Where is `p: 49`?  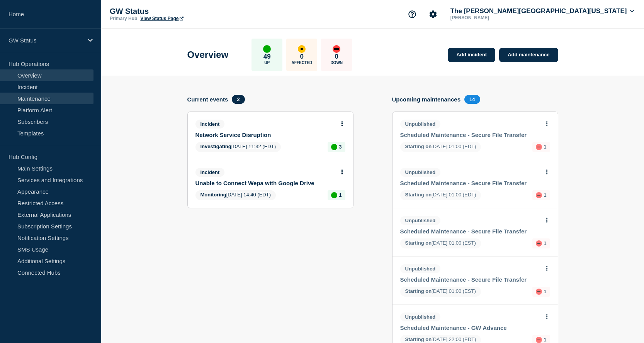 p: 49 is located at coordinates (267, 57).